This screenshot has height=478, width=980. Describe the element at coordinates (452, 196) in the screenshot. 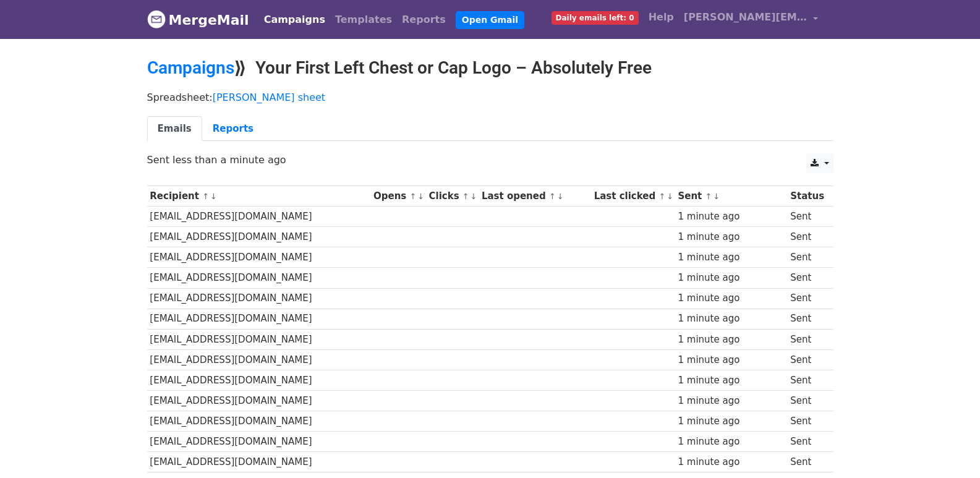

I see `th: Clicks` at that location.